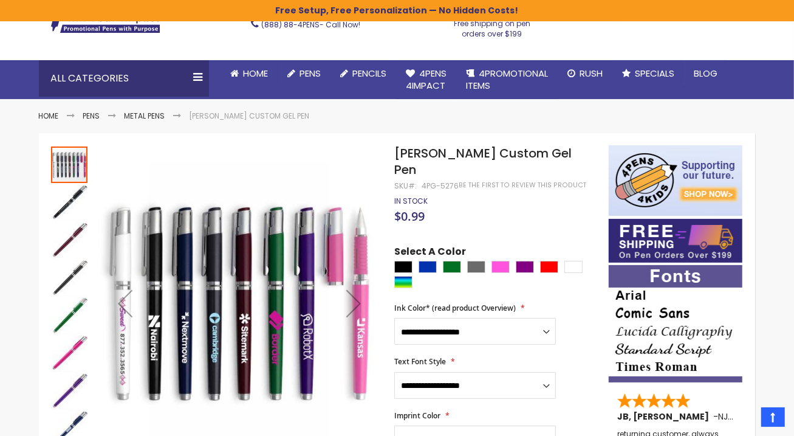 The image size is (794, 436). What do you see at coordinates (420, 361) in the screenshot?
I see `span: Text Font Style` at bounding box center [420, 361].